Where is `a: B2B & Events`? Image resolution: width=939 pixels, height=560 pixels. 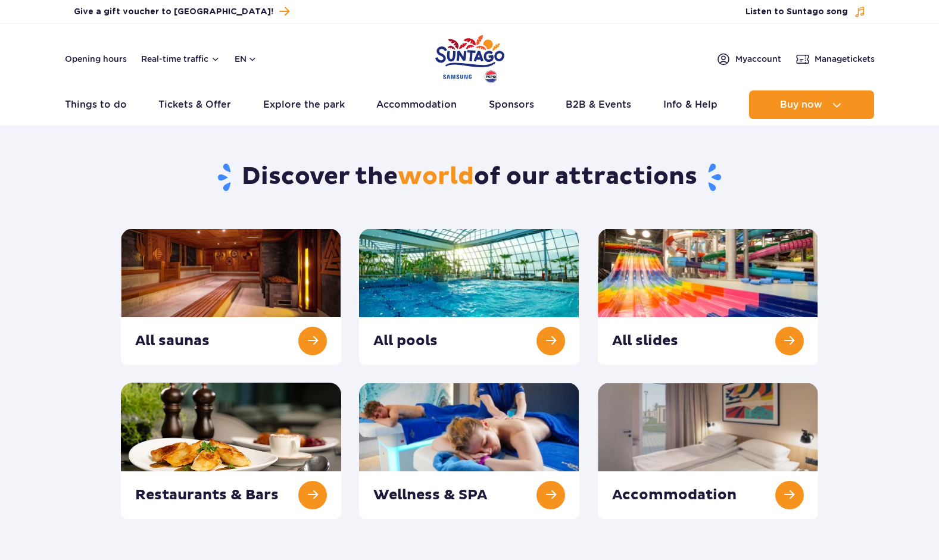
a: B2B & Events is located at coordinates (598, 105).